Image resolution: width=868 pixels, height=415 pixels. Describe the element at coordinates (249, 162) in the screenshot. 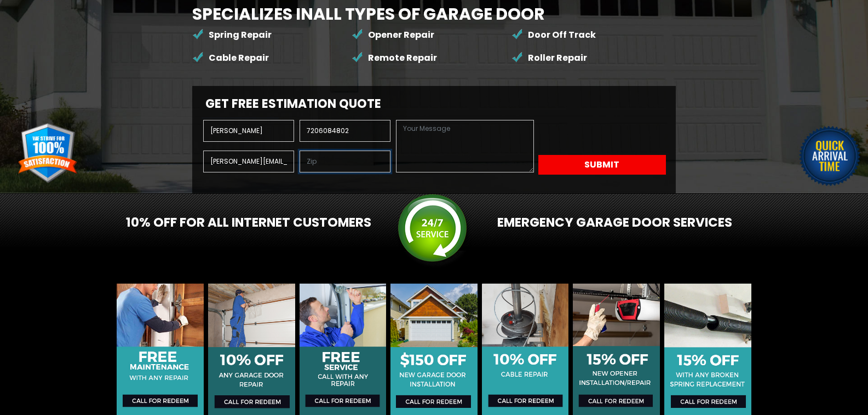

I see `input: Enter email` at that location.